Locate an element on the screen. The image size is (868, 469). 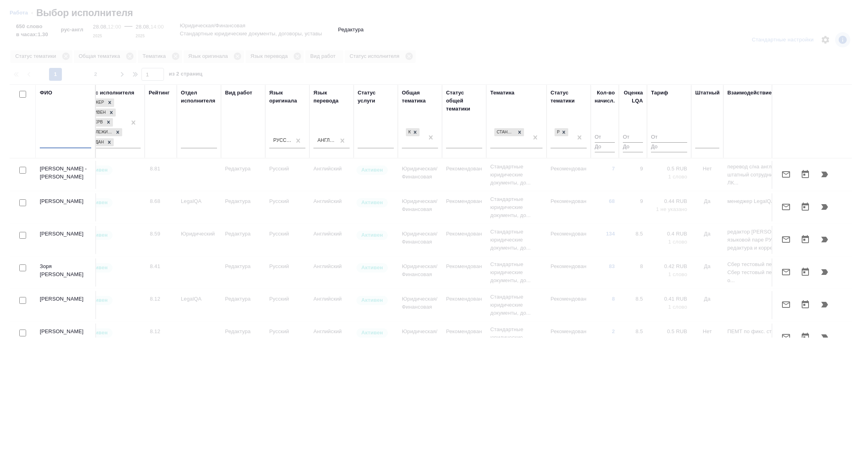
div: Рейтинг is located at coordinates (159, 93).